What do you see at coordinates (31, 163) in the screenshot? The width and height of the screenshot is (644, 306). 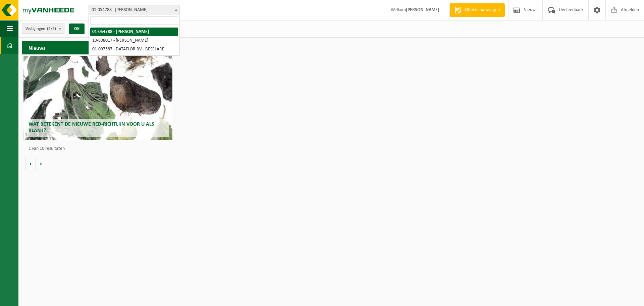 I see `button: Vorige` at bounding box center [31, 163].